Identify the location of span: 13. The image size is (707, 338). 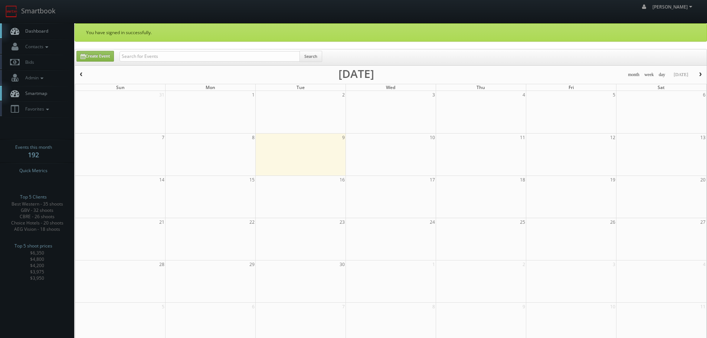
(703, 137).